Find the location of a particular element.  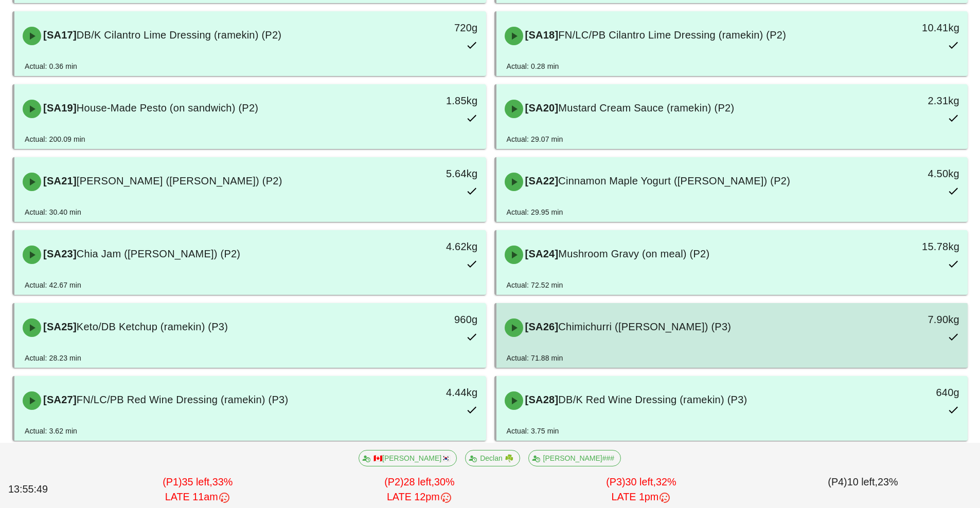

span: Mushroom Gravy (on meal) (P2) is located at coordinates (634, 254).